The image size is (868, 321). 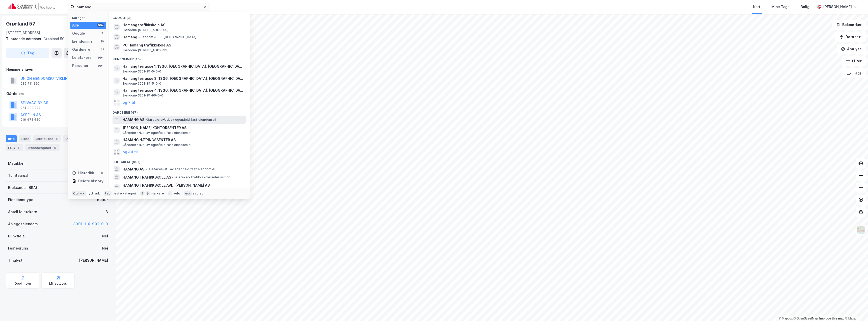 What do you see at coordinates (805, 7) in the screenshot?
I see `div: Bolig` at bounding box center [805, 7].